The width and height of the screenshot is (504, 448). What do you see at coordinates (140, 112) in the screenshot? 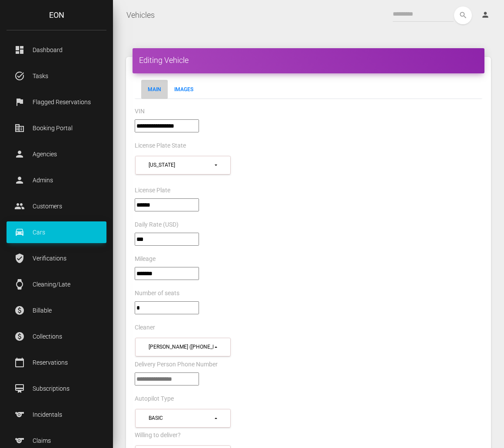
I see `label: VIN` at bounding box center [140, 112].